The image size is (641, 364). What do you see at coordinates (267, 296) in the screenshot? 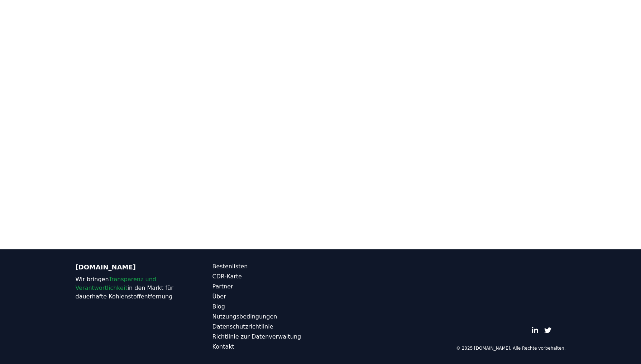
I see `a: Über` at bounding box center [267, 296].